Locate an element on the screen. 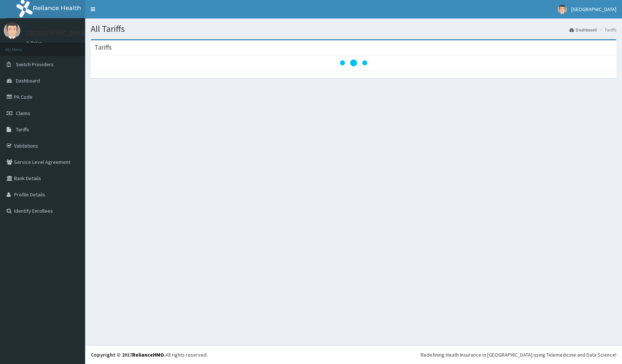 This screenshot has height=364, width=622. span: Tariffs is located at coordinates (23, 129).